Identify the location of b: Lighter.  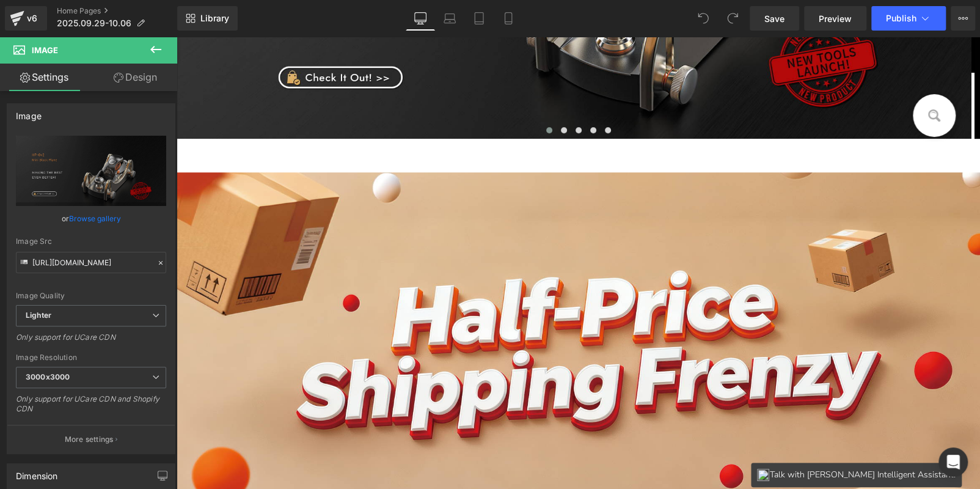
(39, 315).